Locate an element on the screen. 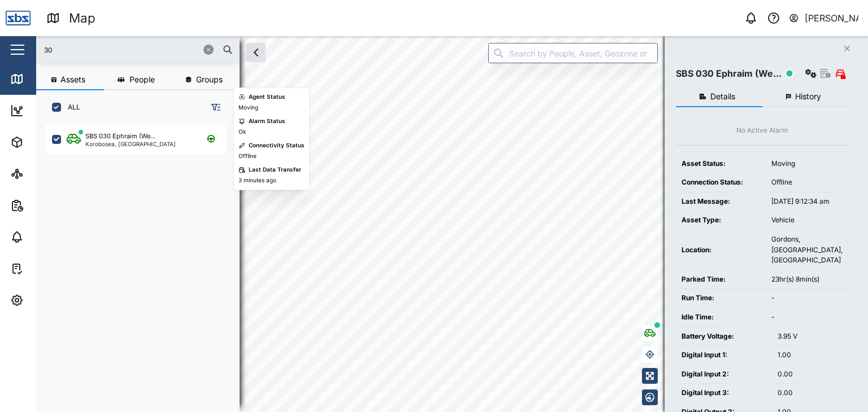 This screenshot has height=412, width=868. span: People is located at coordinates (142, 80).